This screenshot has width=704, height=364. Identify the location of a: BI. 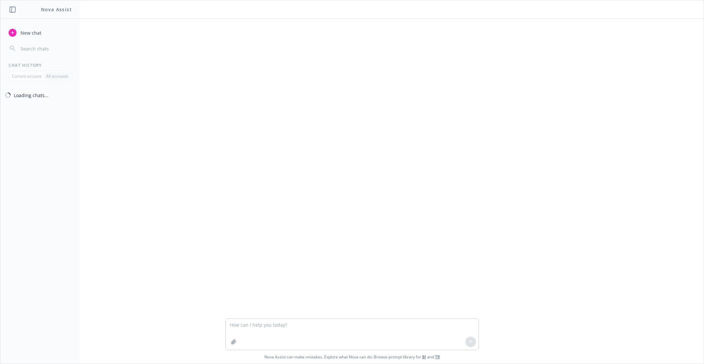
(424, 357).